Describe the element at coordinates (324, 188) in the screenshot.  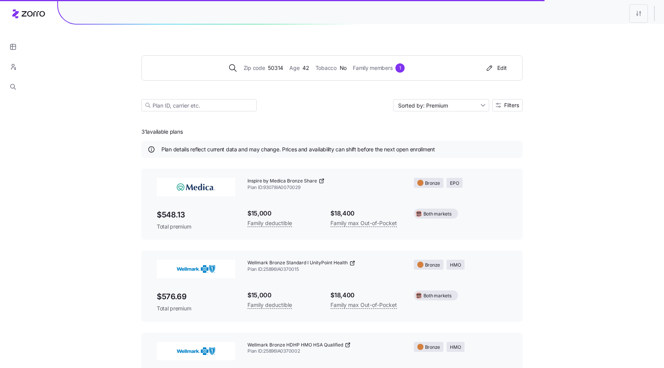
I see `span: Plan ID: 93078IA0070029` at that location.